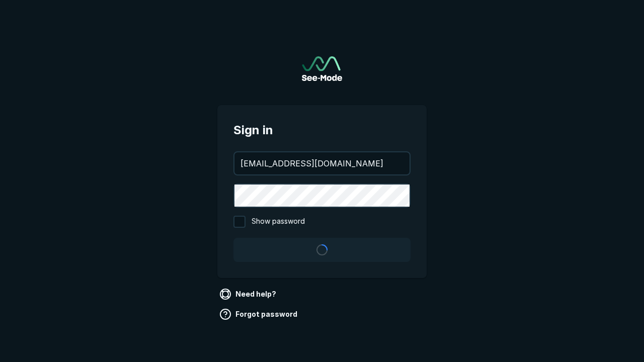  I want to click on a: Go to sign in, so click(322, 68).